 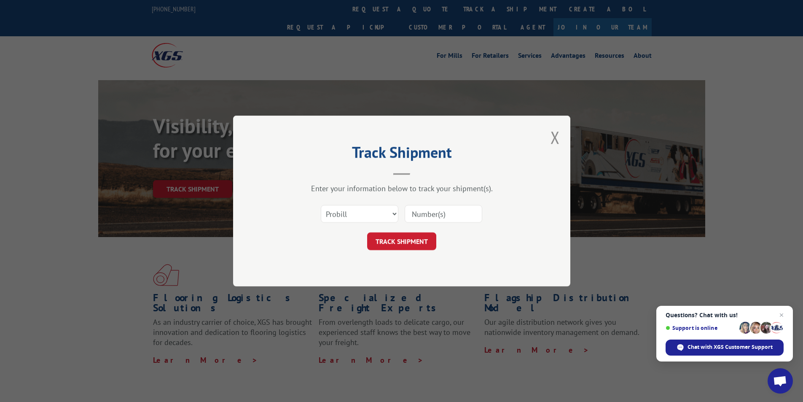 I want to click on button: Close modal, so click(x=555, y=137).